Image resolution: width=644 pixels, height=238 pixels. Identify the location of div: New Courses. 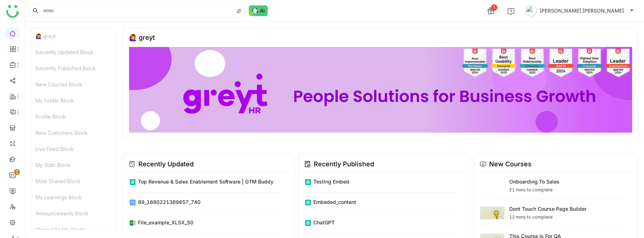
(510, 164).